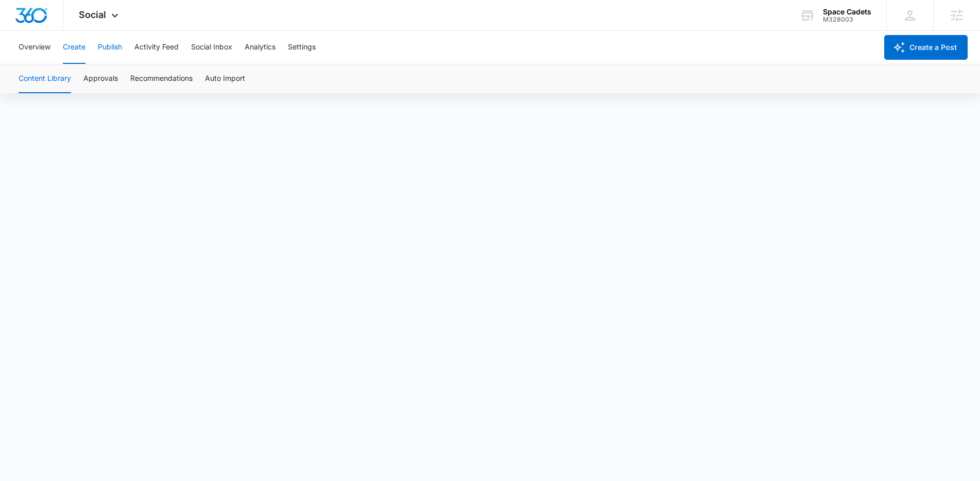 The image size is (980, 481). Describe the element at coordinates (926, 47) in the screenshot. I see `button: Create a Post` at that location.